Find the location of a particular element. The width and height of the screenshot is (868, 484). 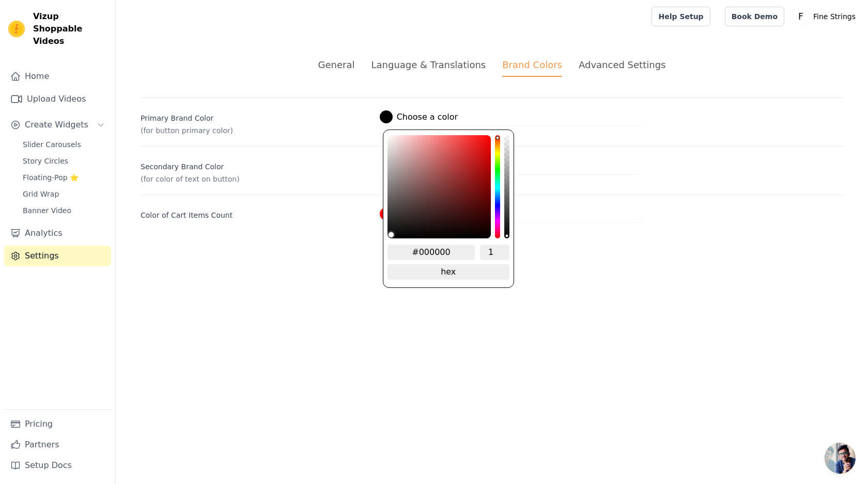

a: Floating-Pop ⭐ is located at coordinates (63, 178).